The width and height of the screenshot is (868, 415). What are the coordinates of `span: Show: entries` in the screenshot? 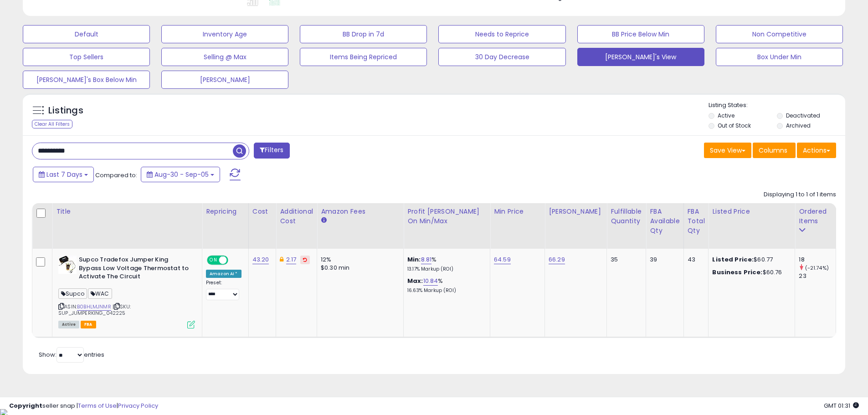 It's located at (72, 355).